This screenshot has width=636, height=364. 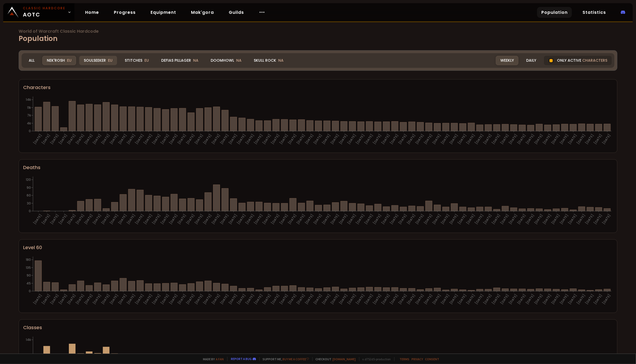 What do you see at coordinates (98, 60) in the screenshot?
I see `div: Soulseeker` at bounding box center [98, 60].